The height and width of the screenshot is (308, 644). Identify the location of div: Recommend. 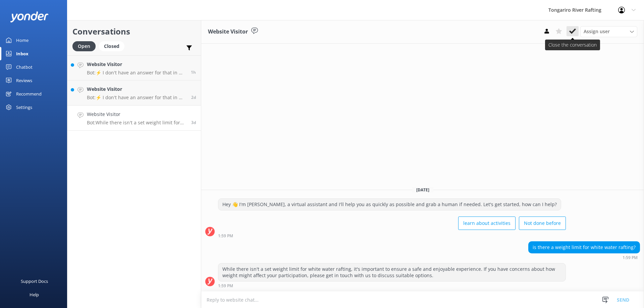
(29, 94).